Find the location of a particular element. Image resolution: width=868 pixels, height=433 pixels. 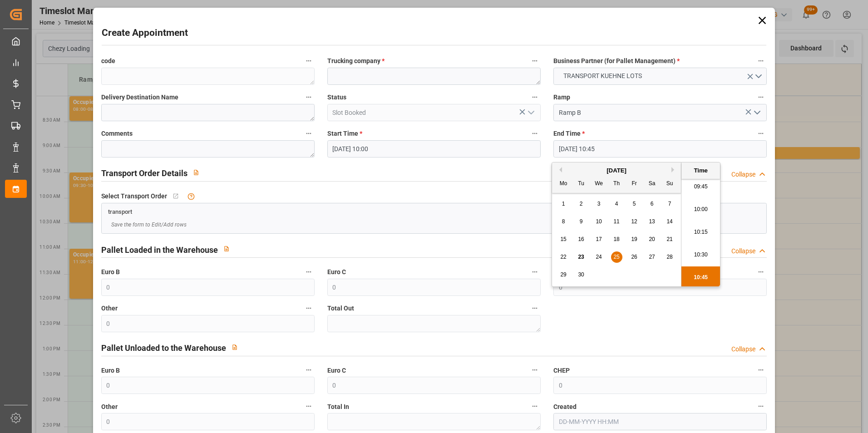

li: 09:45 is located at coordinates (701, 187).